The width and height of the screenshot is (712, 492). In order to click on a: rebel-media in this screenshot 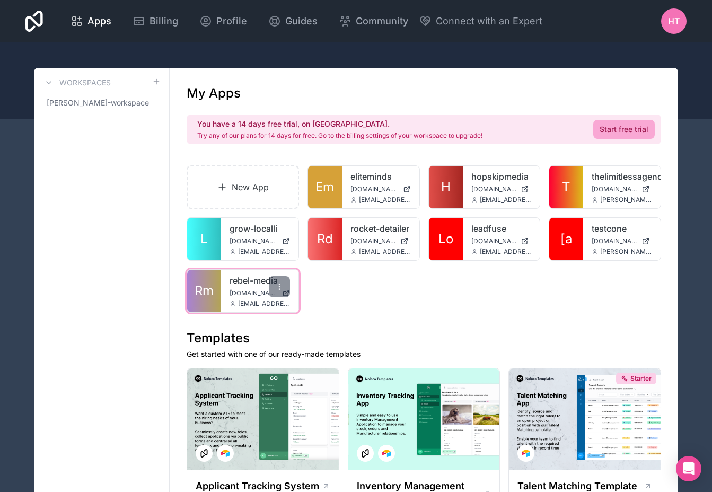, I will do `click(260, 280)`.